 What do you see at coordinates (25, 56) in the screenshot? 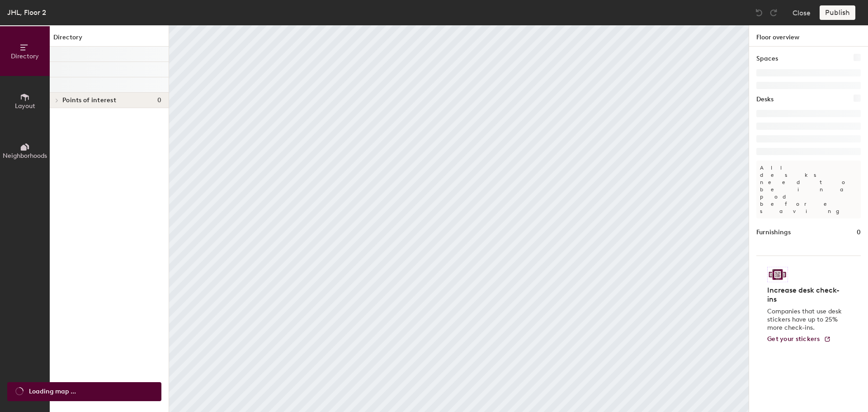
I see `span: Directory` at bounding box center [25, 56].